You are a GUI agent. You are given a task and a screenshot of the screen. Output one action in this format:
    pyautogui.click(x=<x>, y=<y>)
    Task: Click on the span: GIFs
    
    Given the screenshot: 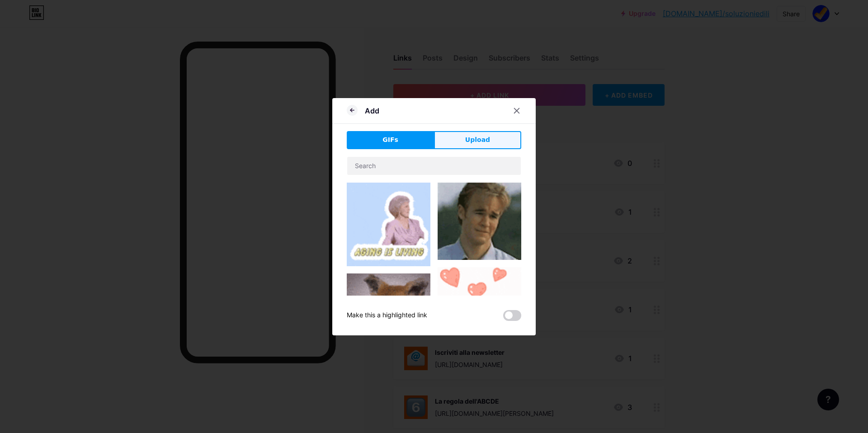 What is the action you would take?
    pyautogui.click(x=390, y=140)
    